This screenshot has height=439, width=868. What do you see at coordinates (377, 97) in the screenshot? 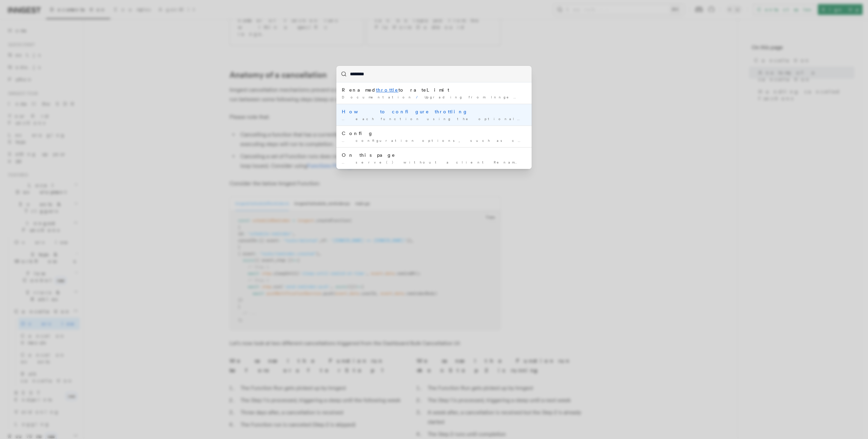
I see `span: Documentation` at bounding box center [377, 97].